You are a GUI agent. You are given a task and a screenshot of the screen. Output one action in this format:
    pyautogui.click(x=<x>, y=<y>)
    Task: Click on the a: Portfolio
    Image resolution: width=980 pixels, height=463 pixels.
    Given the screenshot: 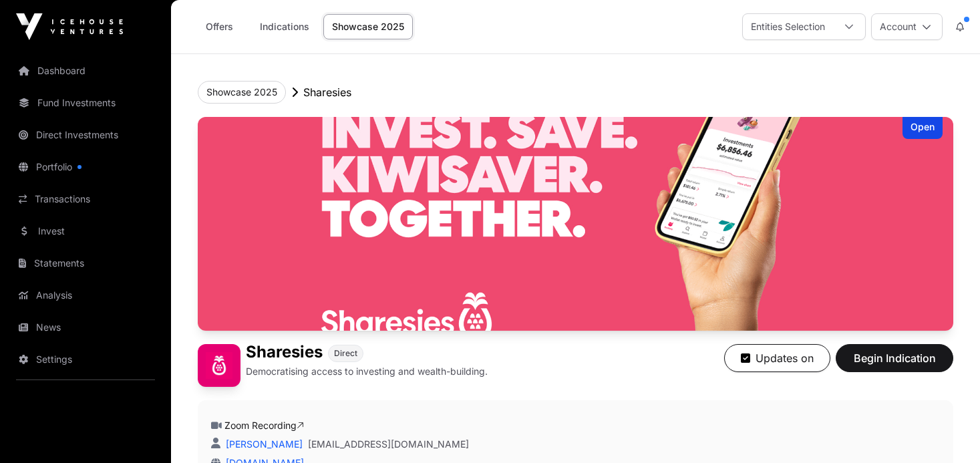 What is the action you would take?
    pyautogui.click(x=86, y=167)
    